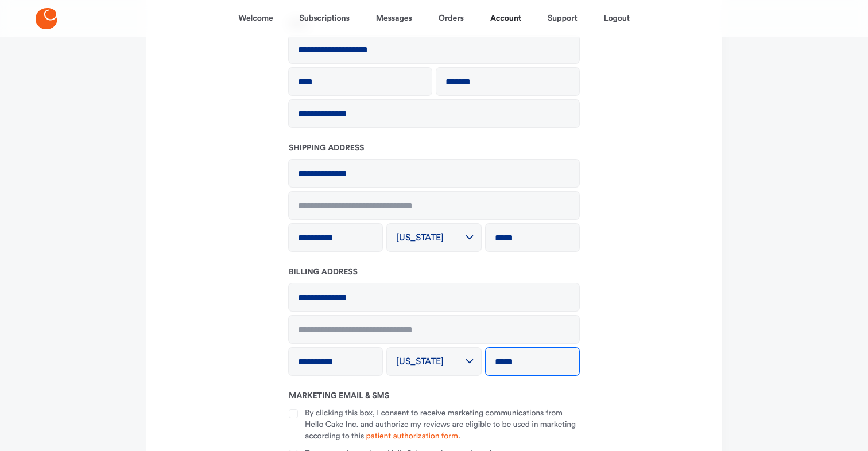  Describe the element at coordinates (442, 425) in the screenshot. I see `div: By clicking this box, I consent to receive marketing communications from Hello Cake Inc. and auth...` at that location.